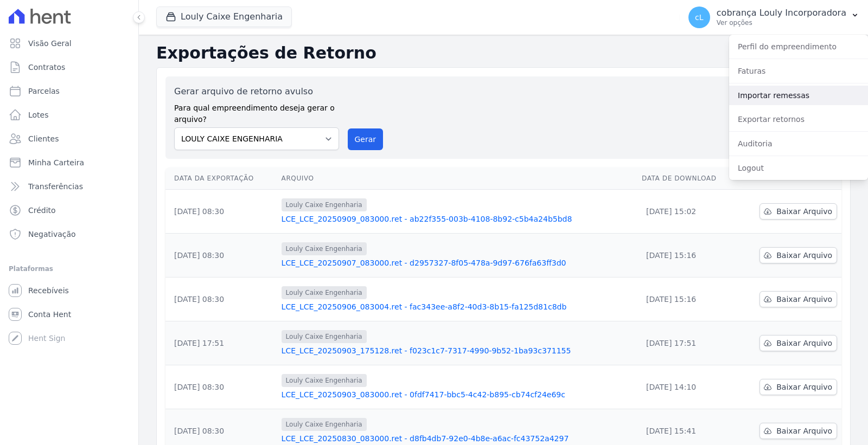 The image size is (868, 445). I want to click on a: LCE_LCE_20250907_083000.ret - d2957327-8f05-478a-9d97-676fa63ff3d0, so click(457, 263).